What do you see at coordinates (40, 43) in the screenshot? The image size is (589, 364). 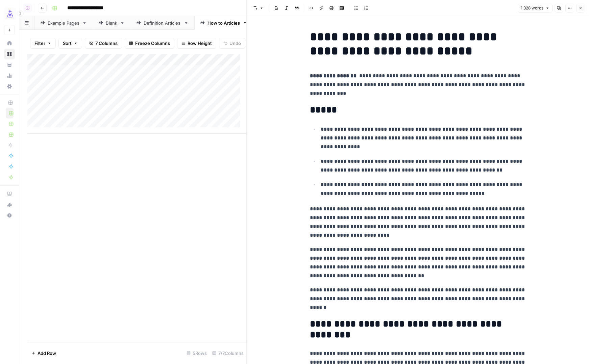 I see `span: Filter` at bounding box center [40, 43].